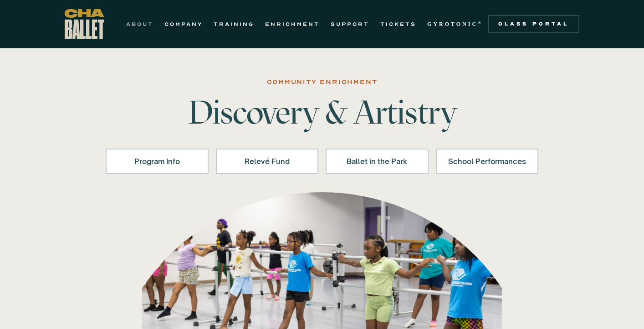 This screenshot has height=329, width=644. What do you see at coordinates (534, 24) in the screenshot?
I see `div: Class Portal` at bounding box center [534, 24].